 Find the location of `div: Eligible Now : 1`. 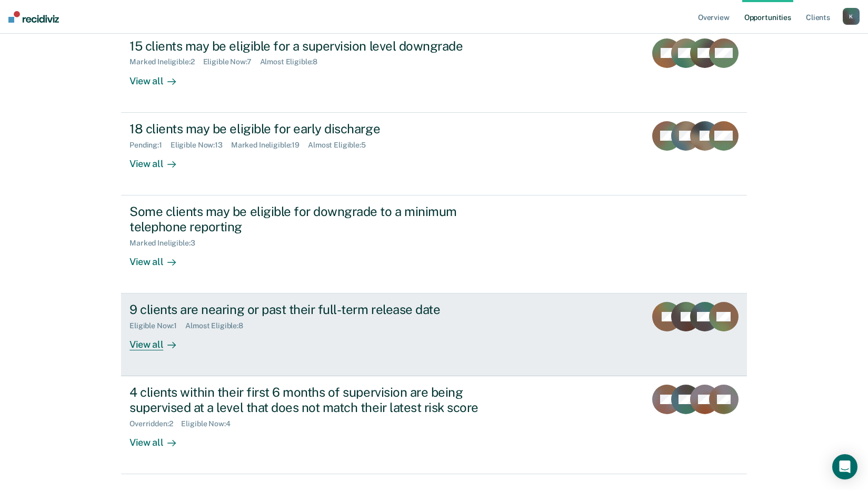

div: Eligible Now : 1 is located at coordinates (158, 326).